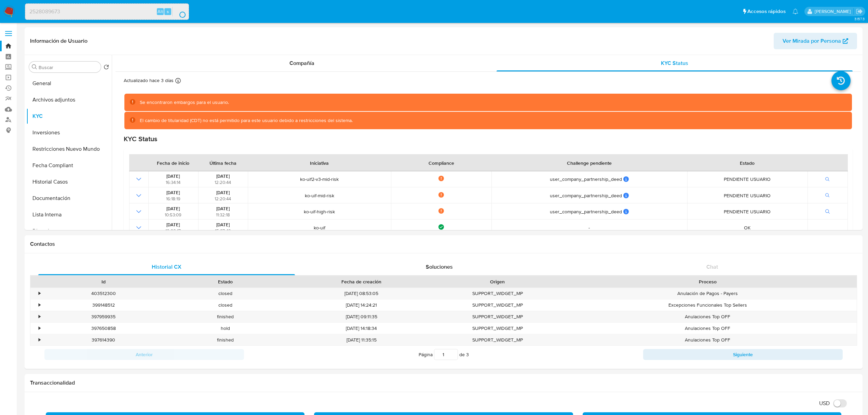  I want to click on button: Volver al orden por defecto, so click(106, 68).